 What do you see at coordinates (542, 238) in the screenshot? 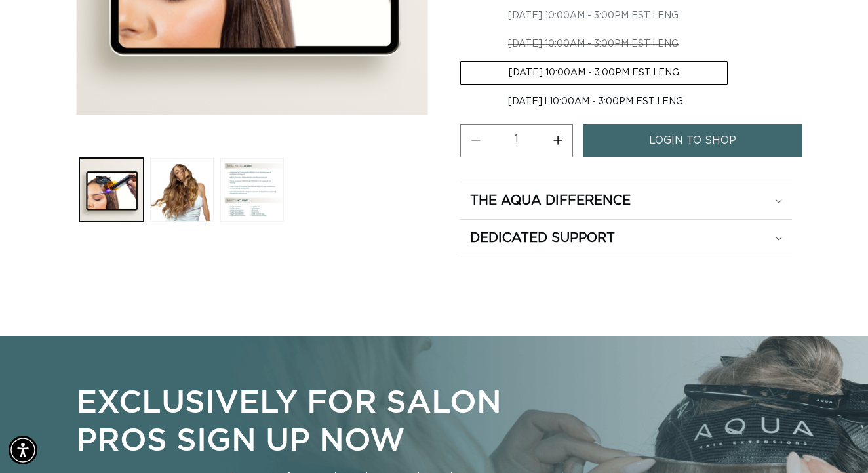
I see `h2: Dedicated Support` at bounding box center [542, 238].